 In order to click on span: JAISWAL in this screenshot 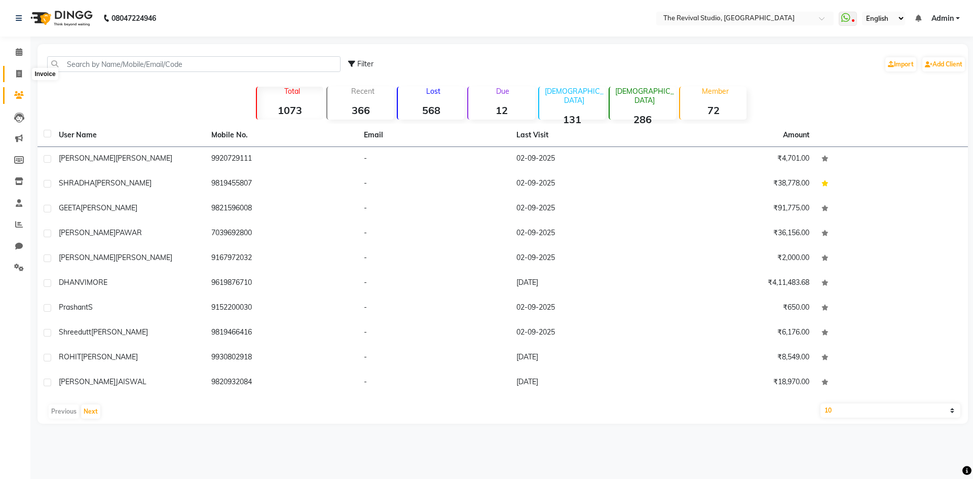, I will do `click(131, 382)`.